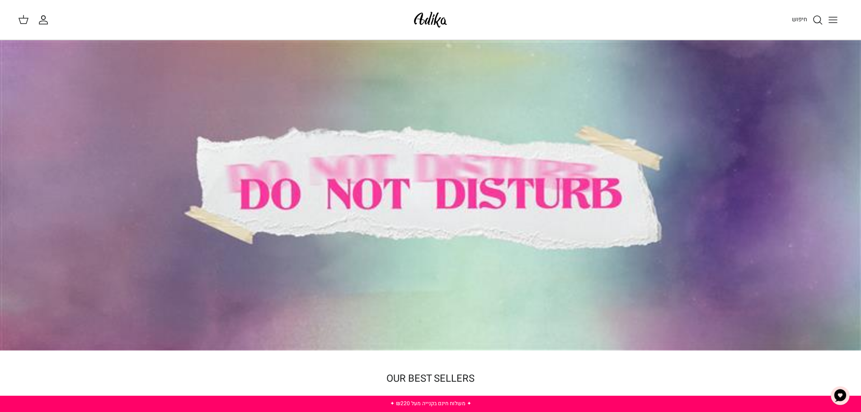 The width and height of the screenshot is (861, 412). Describe the element at coordinates (430, 19) in the screenshot. I see `a: Adika IL` at that location.